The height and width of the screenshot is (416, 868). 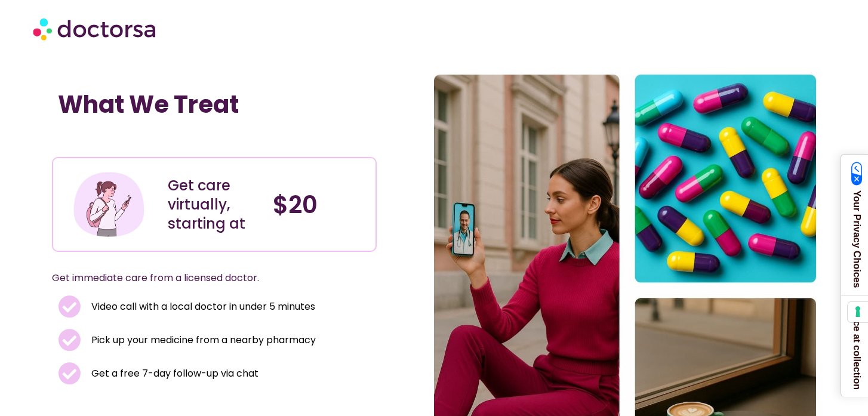 I want to click on button: Your consent preferences for tracking technologies, so click(x=858, y=313).